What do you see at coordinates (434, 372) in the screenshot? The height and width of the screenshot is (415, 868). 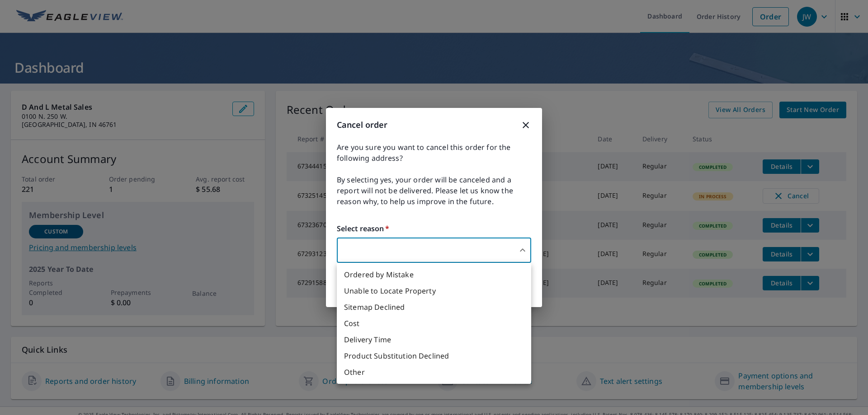 I see `li: Other` at bounding box center [434, 372].